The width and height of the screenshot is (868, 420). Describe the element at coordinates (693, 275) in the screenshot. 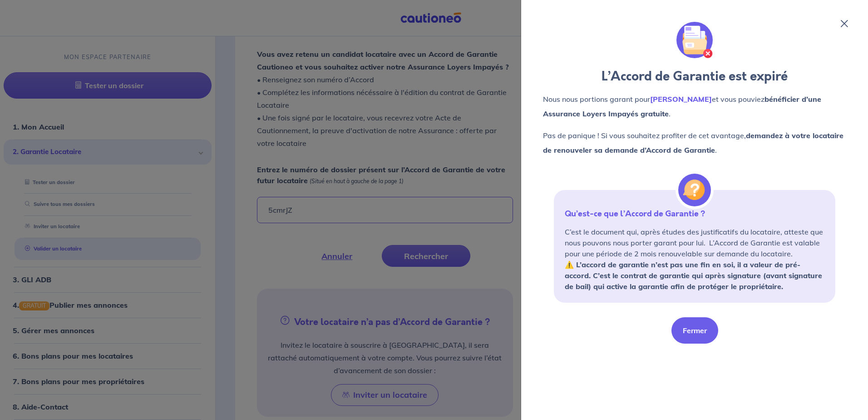

I see `strong: ⚠️ L’accord de garantie n’est pas une fin en soi, il a valeur de pré-accord. C’est le contrat de ...` at that location.